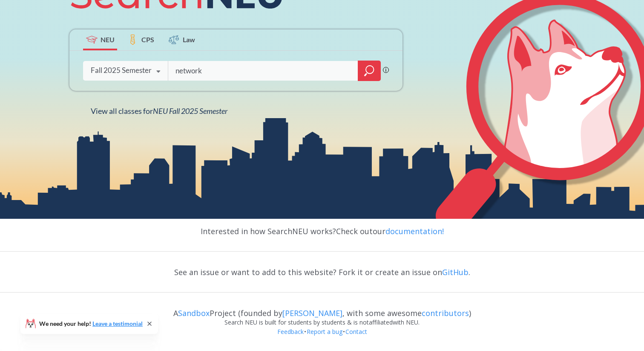  I want to click on a: contributors, so click(445, 313).